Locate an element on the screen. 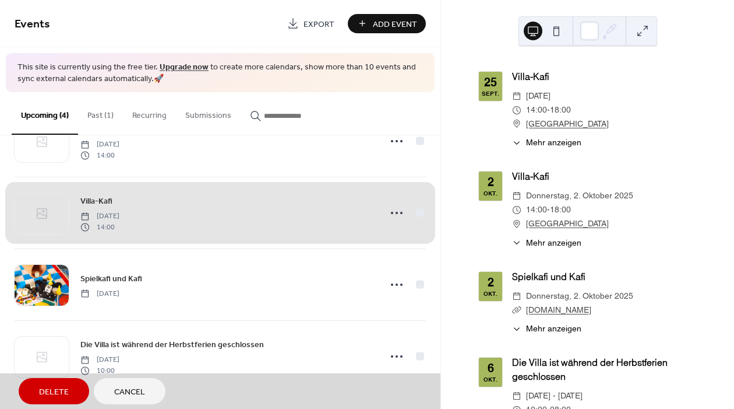 Image resolution: width=734 pixels, height=409 pixels. div: Die Villa ist während der Herbstferien geschlossen is located at coordinates (604, 369).